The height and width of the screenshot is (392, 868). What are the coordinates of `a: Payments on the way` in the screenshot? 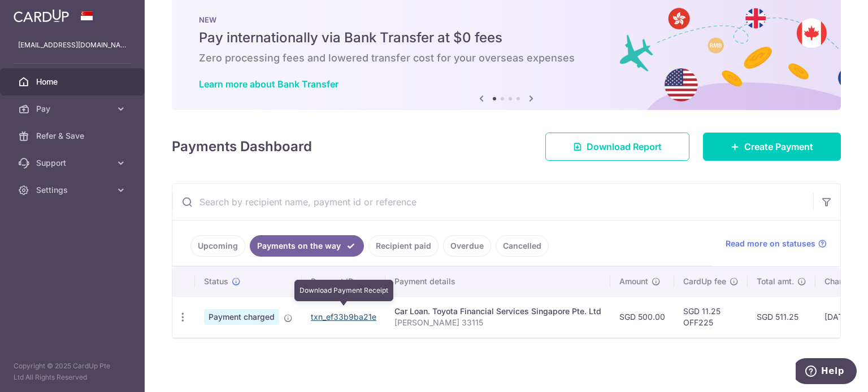 It's located at (307, 246).